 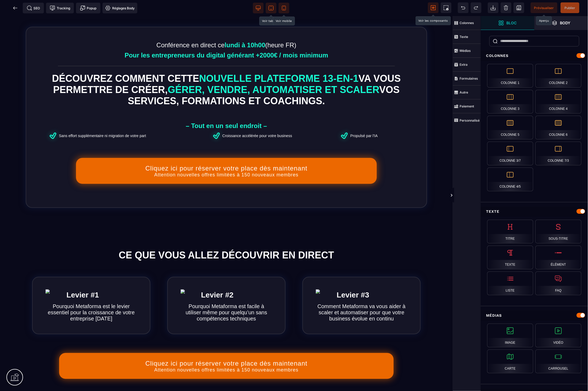 What do you see at coordinates (226, 39) in the screenshot?
I see `text: Pour les entrepreneurs du digital générant +2000€ / mois minimum` at bounding box center [226, 39].